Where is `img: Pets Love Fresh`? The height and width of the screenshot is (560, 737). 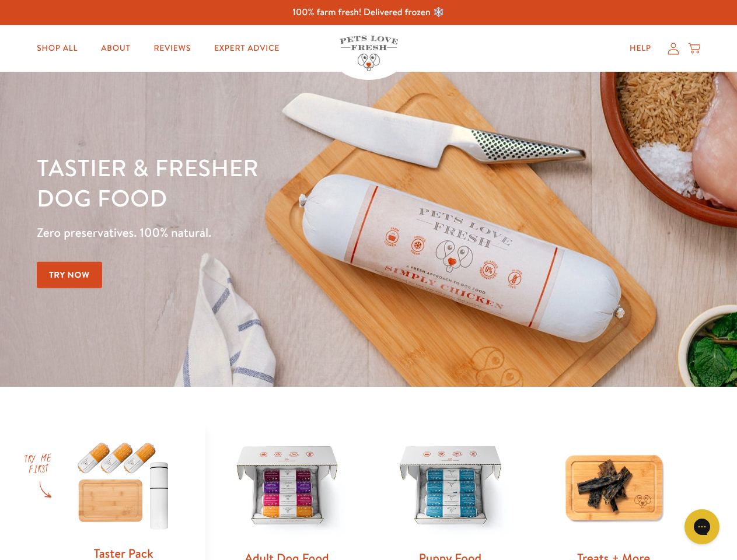 img: Pets Love Fresh is located at coordinates (368, 53).